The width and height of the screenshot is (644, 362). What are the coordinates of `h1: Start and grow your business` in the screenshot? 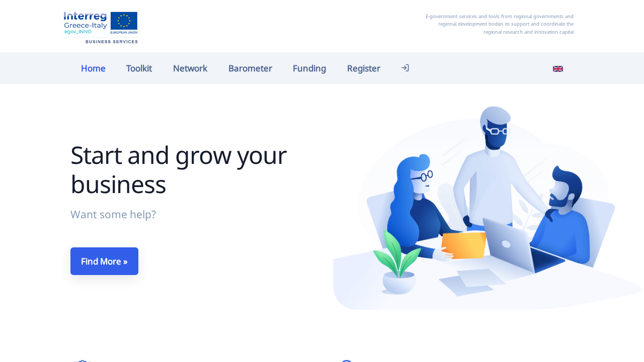 It's located at (191, 169).